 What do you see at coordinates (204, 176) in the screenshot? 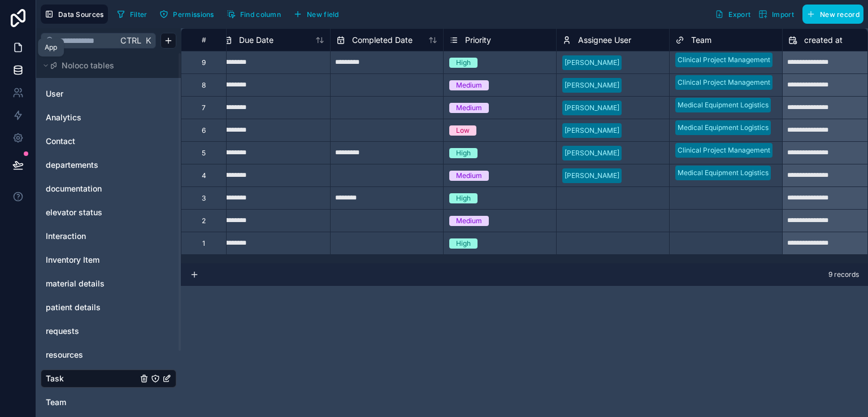
I see `div: 4` at bounding box center [204, 176].